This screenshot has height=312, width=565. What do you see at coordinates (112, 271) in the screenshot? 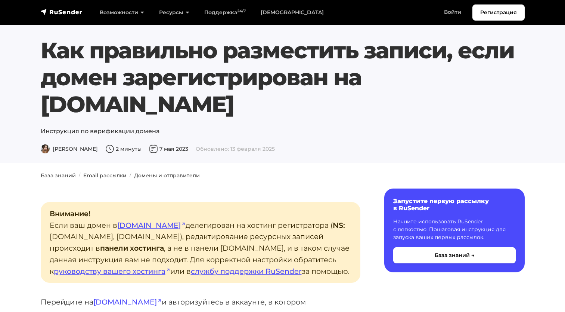
I see `a: руководству вашего хостинга` at bounding box center [112, 271].